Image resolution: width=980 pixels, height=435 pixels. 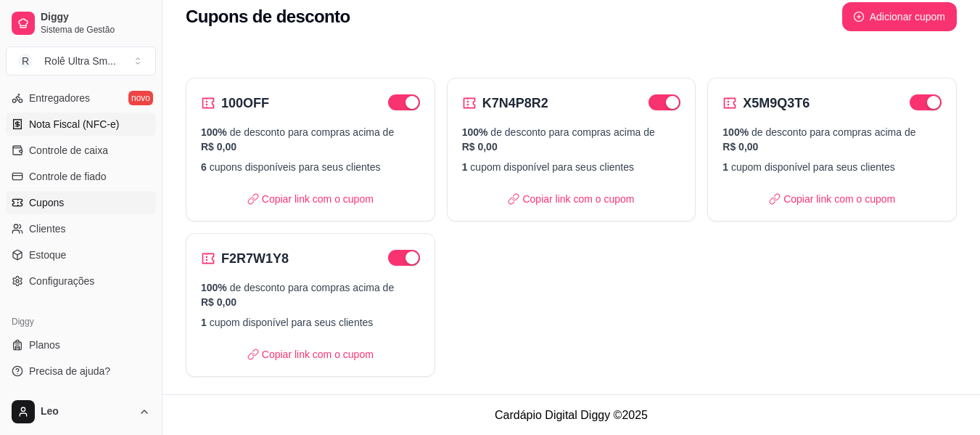 I want to click on a: DiggySistema de Gestão, so click(x=80, y=23).